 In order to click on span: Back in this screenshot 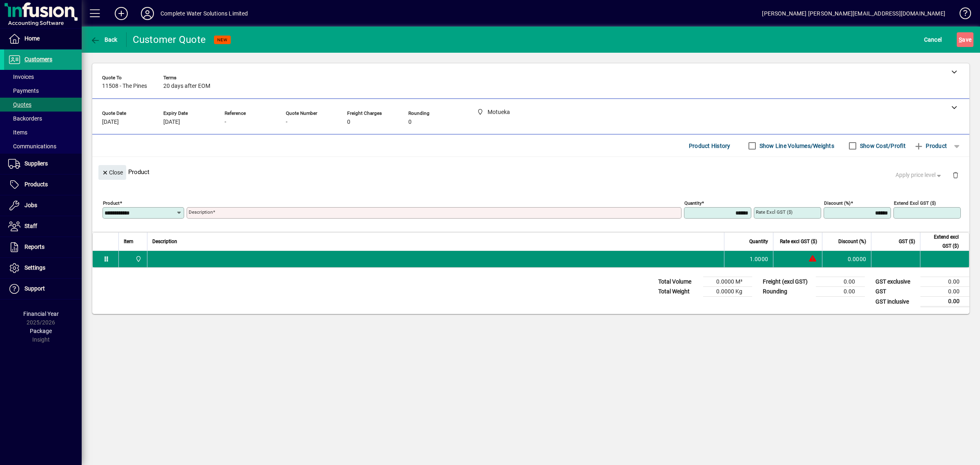, I will do `click(103, 39)`.